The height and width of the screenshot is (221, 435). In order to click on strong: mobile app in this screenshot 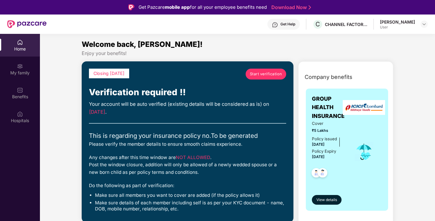, I will do `click(177, 7)`.